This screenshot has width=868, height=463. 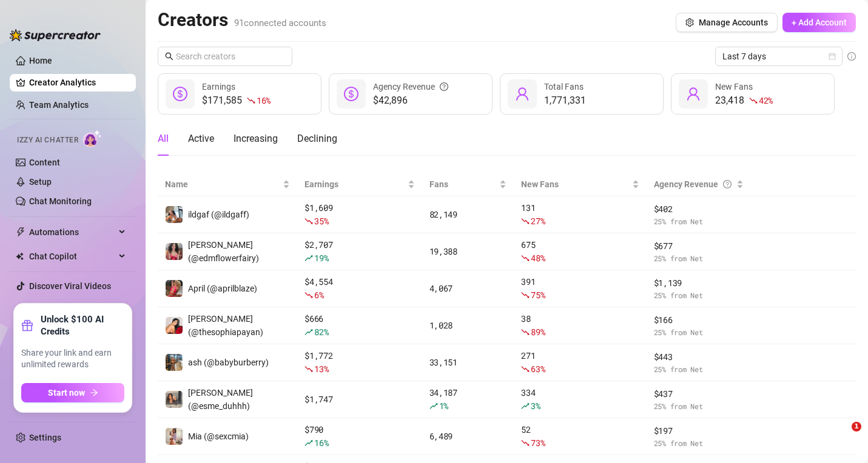 What do you see at coordinates (359, 214) in the screenshot?
I see `div: $ 1,609` at bounding box center [359, 214].